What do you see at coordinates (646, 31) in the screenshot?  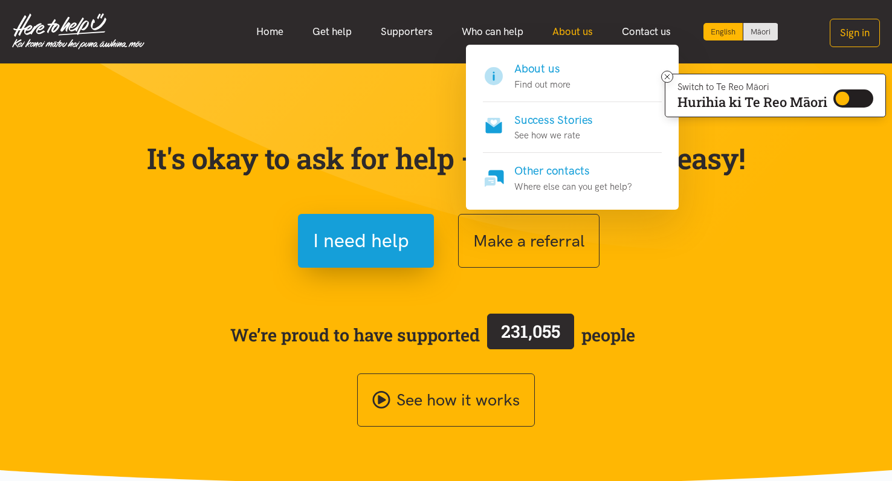 I see `a: Contact us` at bounding box center [646, 31].